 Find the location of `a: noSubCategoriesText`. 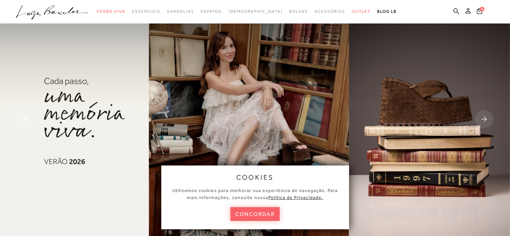

a: noSubCategoriesText is located at coordinates (256, 11).